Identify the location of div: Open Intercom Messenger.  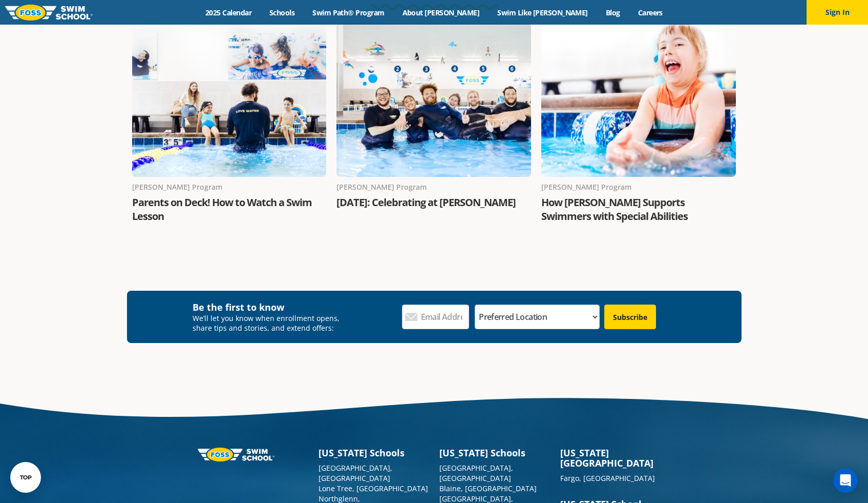
(846, 480).